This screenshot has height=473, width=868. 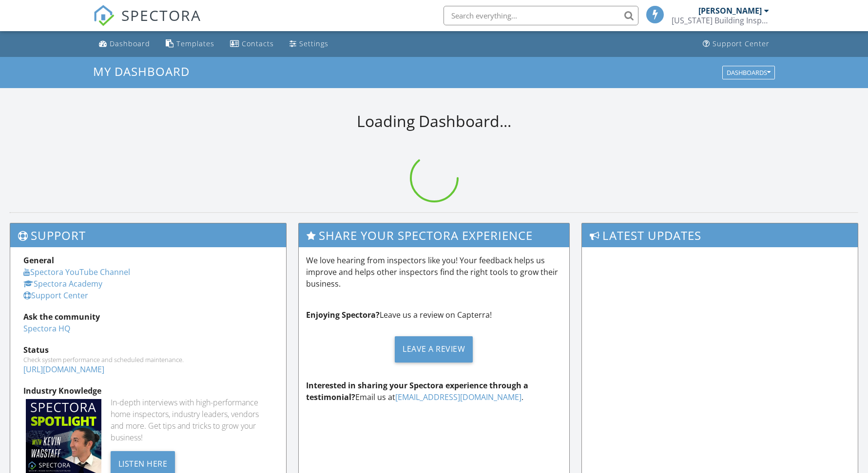 I want to click on button: Dashboards, so click(x=749, y=72).